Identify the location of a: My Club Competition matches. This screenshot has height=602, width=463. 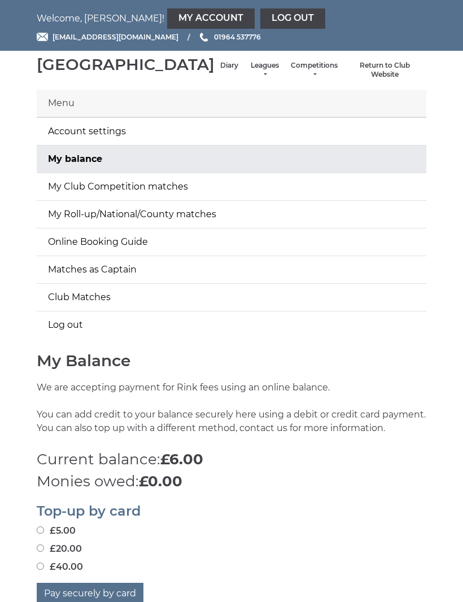
(231, 187).